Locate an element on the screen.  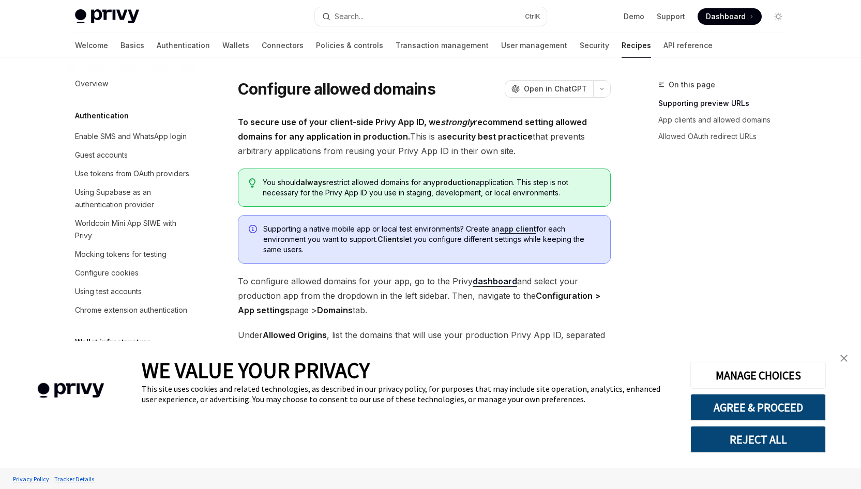
span: WE VALUE YOUR PRIVACY is located at coordinates (255, 370).